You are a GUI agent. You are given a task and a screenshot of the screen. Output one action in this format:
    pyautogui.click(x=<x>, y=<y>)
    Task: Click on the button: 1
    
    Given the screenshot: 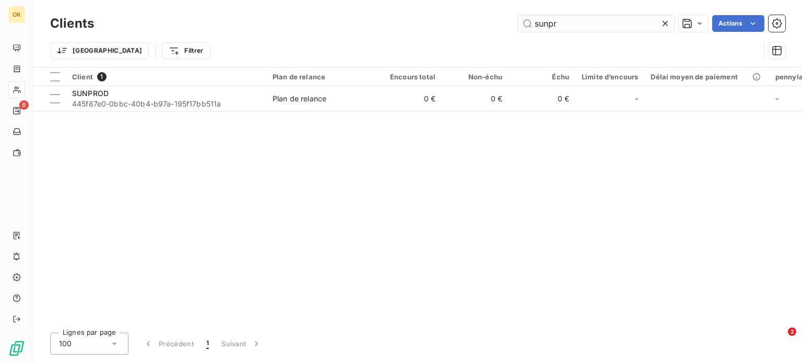 What is the action you would take?
    pyautogui.click(x=207, y=344)
    